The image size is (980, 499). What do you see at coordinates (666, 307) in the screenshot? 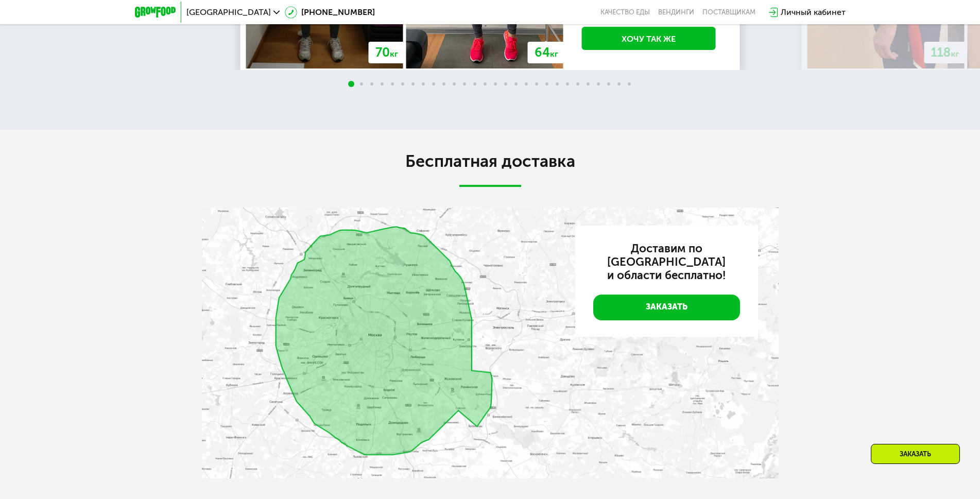
I see `a: Заказать` at bounding box center [666, 307].